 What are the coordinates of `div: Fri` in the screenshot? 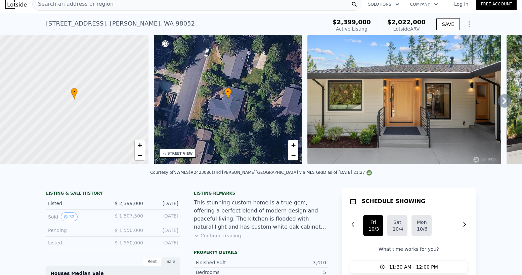 It's located at (373, 222).